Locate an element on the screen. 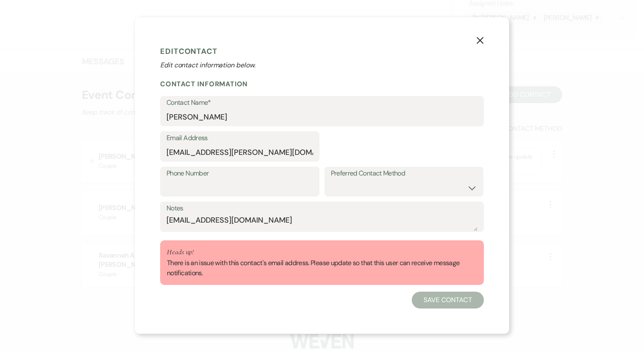 The image size is (644, 351). label: Phone Number is located at coordinates (240, 173).